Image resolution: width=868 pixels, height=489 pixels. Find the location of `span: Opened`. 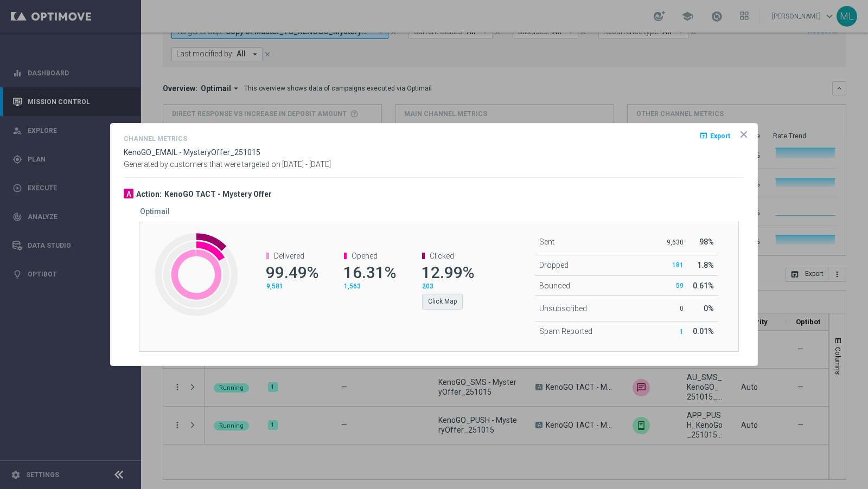

span: Opened is located at coordinates (364, 256).